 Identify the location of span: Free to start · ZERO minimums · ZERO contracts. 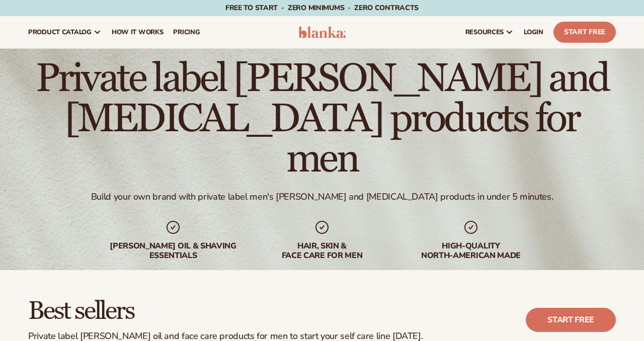
(322, 8).